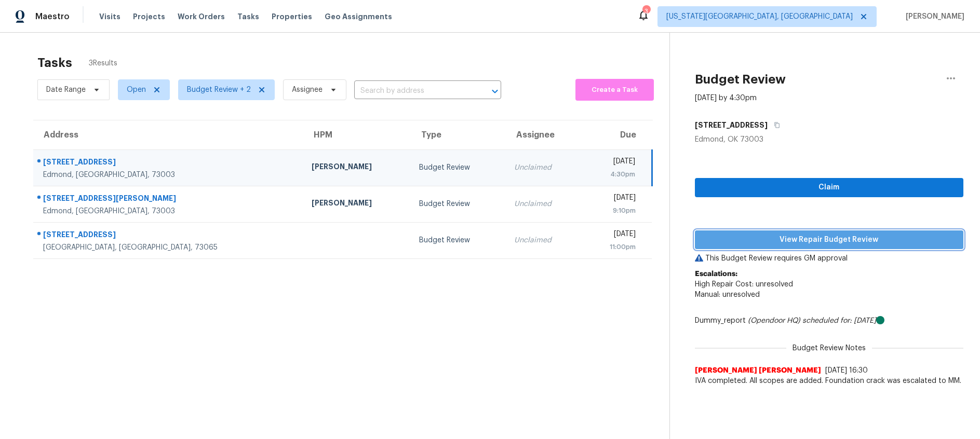 Image resolution: width=980 pixels, height=439 pixels. I want to click on span: Properties, so click(292, 17).